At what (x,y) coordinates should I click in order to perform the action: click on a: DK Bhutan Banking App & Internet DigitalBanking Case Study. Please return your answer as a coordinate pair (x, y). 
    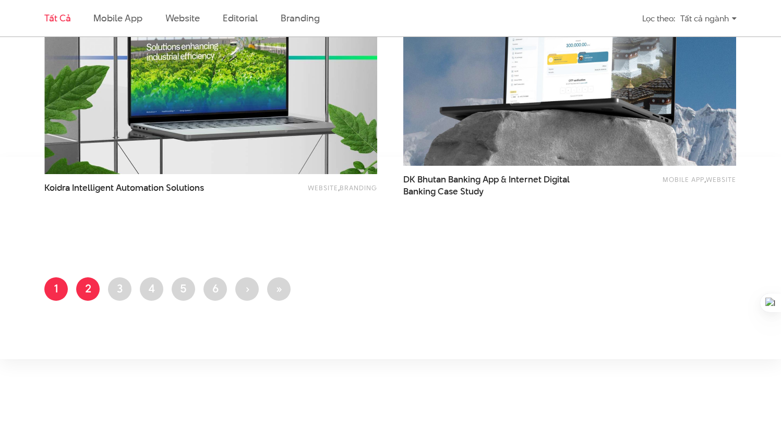
    Looking at the image, I should click on (494, 186).